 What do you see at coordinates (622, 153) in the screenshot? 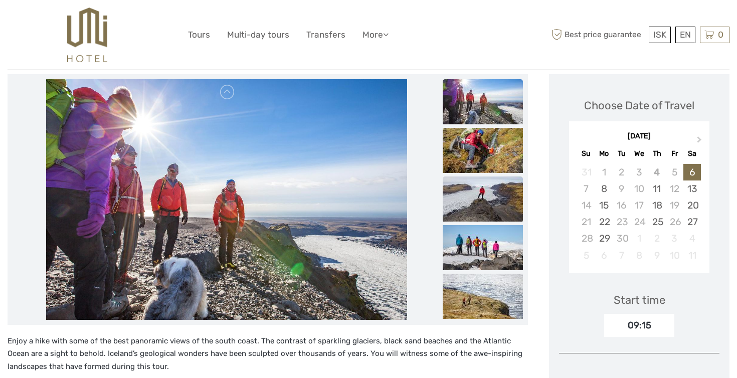
I see `div: Tu` at bounding box center [622, 153].